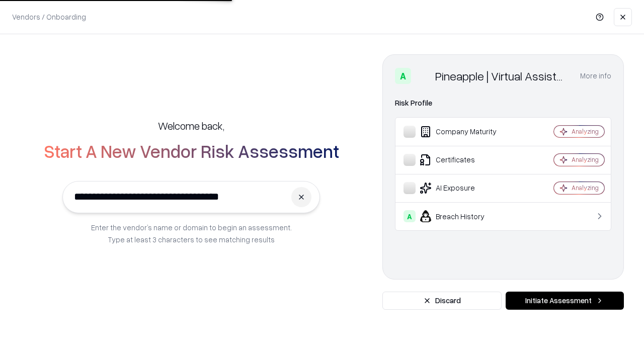 Image resolution: width=644 pixels, height=362 pixels. What do you see at coordinates (463, 188) in the screenshot?
I see `div: AI Exposure` at bounding box center [463, 188].